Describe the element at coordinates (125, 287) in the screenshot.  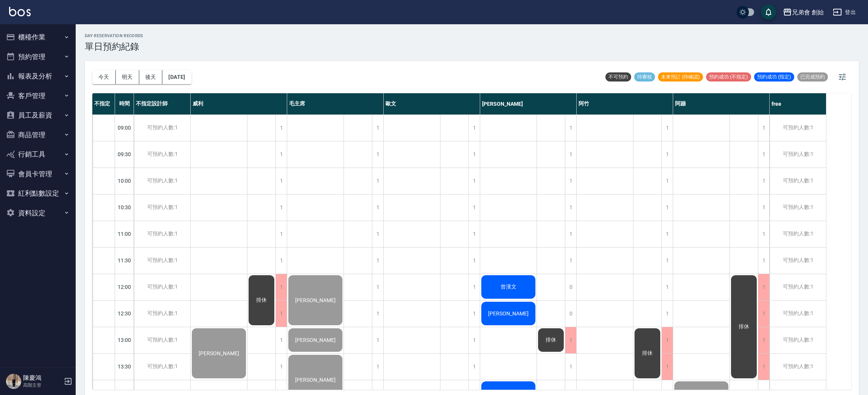
I see `div: 12:00` at that location.